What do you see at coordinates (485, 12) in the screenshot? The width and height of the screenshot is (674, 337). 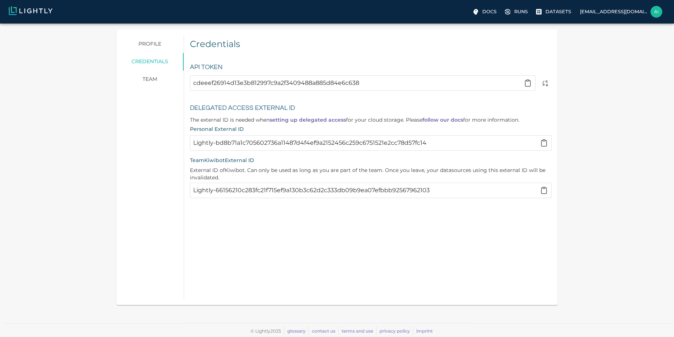 I see `a: Docs` at bounding box center [485, 12].